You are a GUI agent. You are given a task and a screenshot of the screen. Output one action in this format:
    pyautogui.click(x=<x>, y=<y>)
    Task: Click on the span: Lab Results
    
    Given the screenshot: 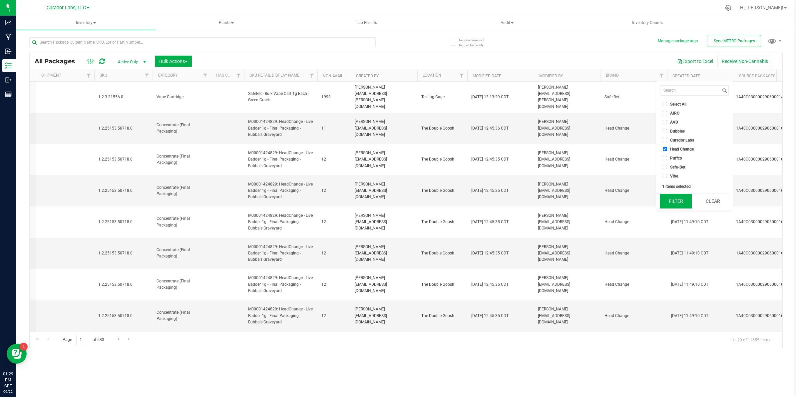 What is the action you would take?
    pyautogui.click(x=367, y=23)
    